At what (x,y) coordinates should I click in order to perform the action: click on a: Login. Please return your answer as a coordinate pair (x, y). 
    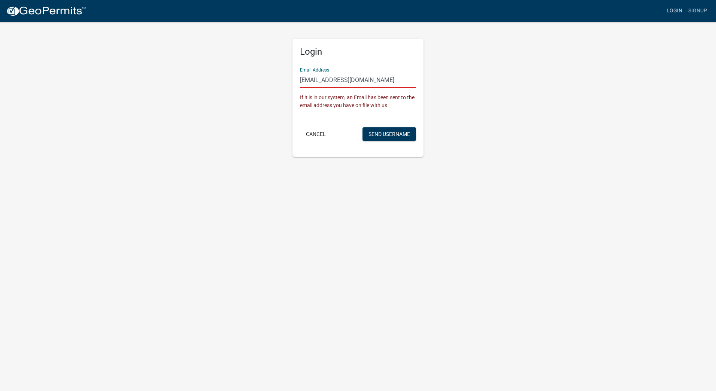
    Looking at the image, I should click on (675, 11).